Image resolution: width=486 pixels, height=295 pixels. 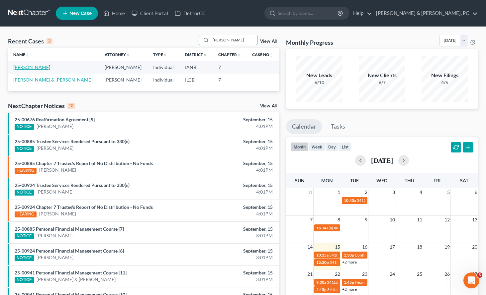 I want to click on span: 2, so click(x=366, y=193).